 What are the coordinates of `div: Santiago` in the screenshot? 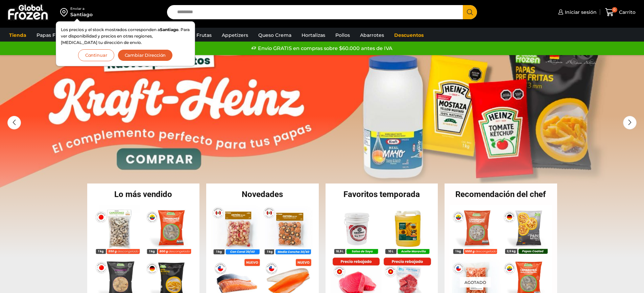 It's located at (81, 14).